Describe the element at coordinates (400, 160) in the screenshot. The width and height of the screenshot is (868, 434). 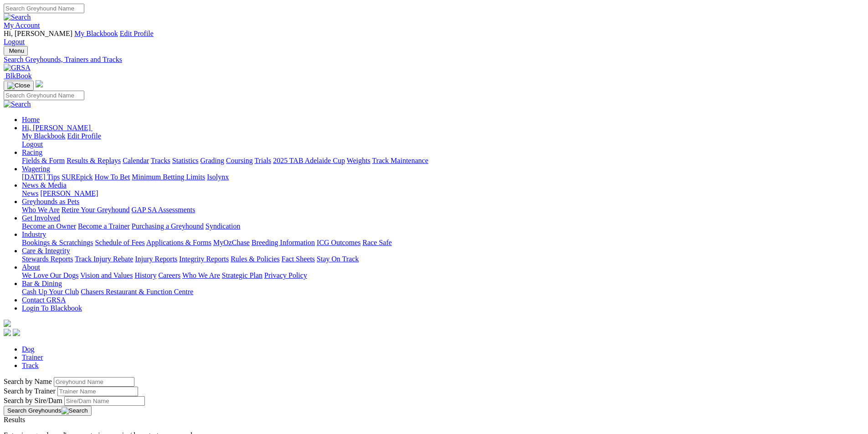
I see `a: Track Maintenance` at that location.